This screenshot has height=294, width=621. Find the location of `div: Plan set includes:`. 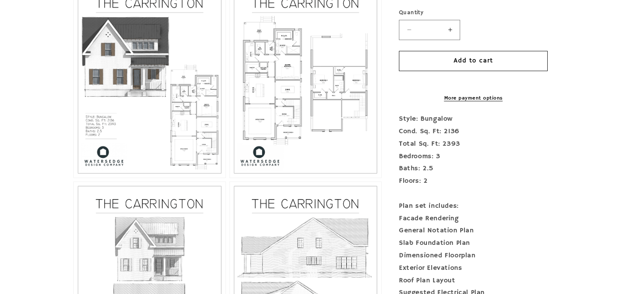

div: Plan set includes: is located at coordinates (473, 206).